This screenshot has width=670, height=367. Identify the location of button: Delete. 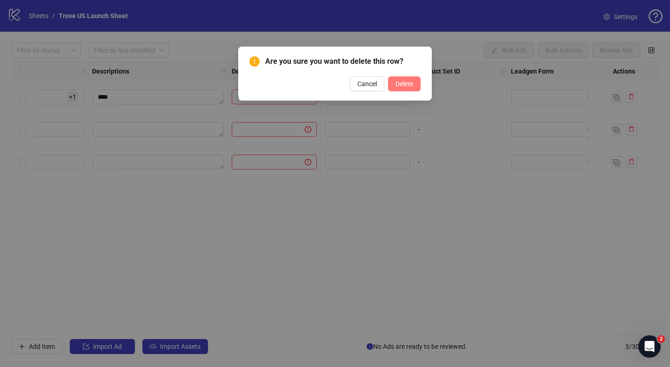
(404, 84).